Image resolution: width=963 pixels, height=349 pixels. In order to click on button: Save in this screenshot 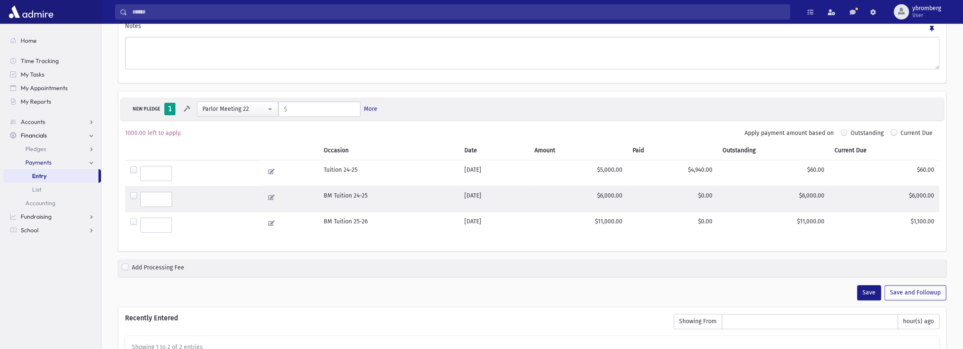, I will do `click(869, 292)`.